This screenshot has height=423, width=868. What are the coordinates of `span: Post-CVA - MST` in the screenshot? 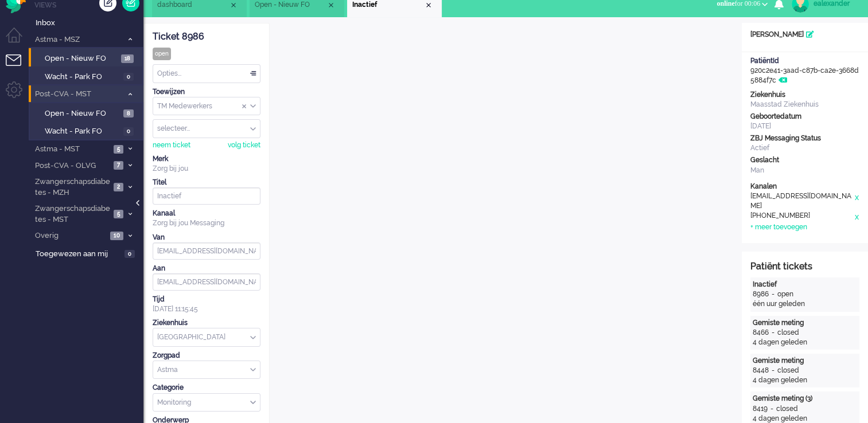 It's located at (78, 94).